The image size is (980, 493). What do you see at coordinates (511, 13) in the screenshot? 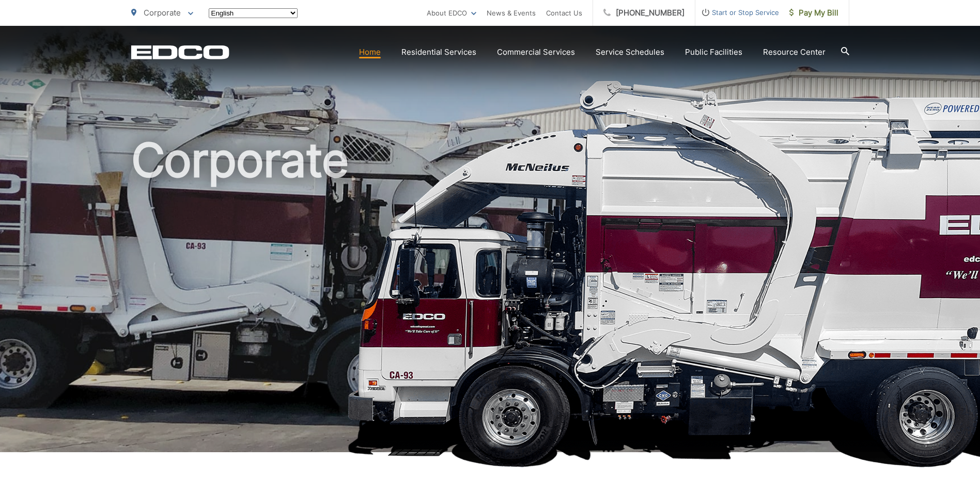
I see `a: News & Events` at bounding box center [511, 13].